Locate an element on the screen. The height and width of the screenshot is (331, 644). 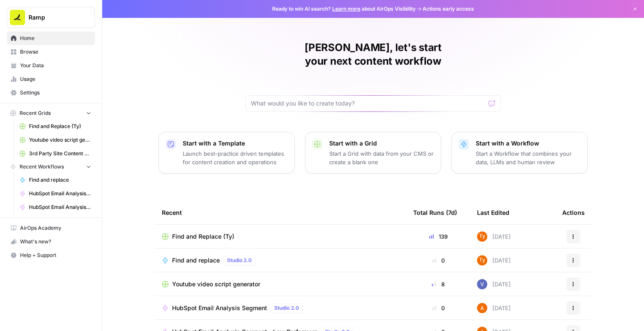
span: Ready to win AI search? about AirOps Visibility is located at coordinates (344, 9).